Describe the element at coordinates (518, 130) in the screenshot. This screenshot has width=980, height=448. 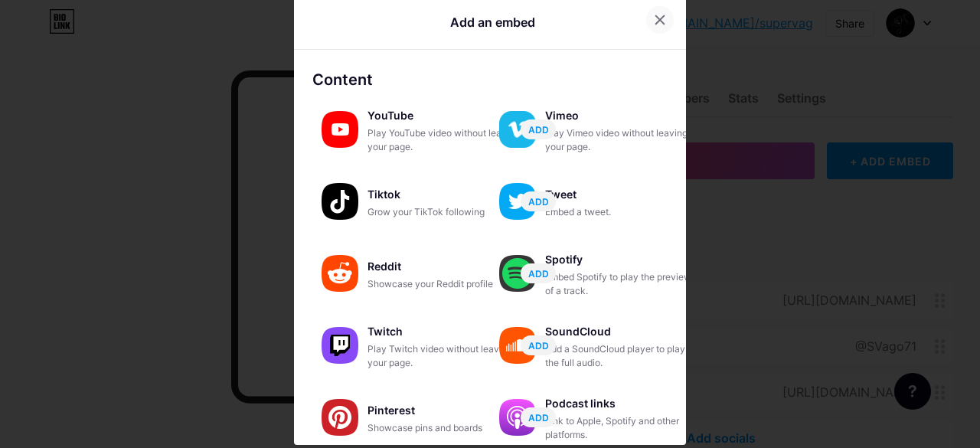
I see `img: vimeo` at that location.